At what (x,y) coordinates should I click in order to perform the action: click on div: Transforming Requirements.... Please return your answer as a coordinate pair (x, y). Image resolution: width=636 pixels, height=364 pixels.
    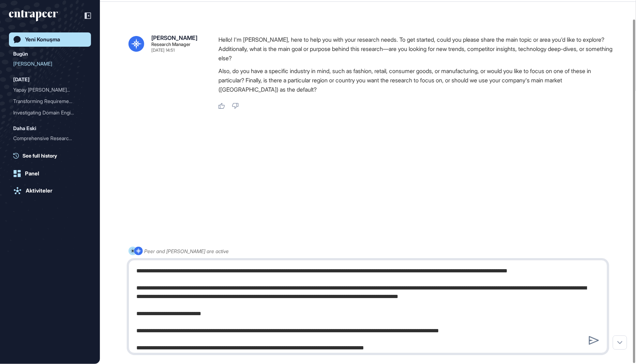
    Looking at the image, I should click on (47, 101).